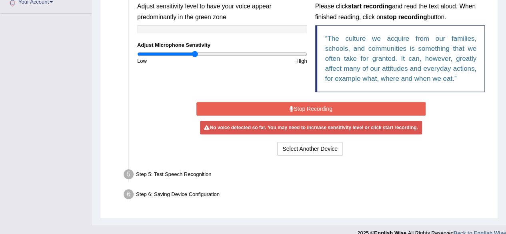 The height and width of the screenshot is (234, 506). I want to click on label: Adjust Microphone Senstivity, so click(174, 45).